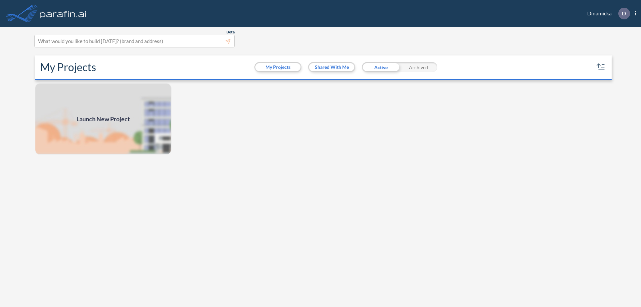 This screenshot has width=641, height=307. Describe the element at coordinates (68, 67) in the screenshot. I see `h2: My Projects` at that location.